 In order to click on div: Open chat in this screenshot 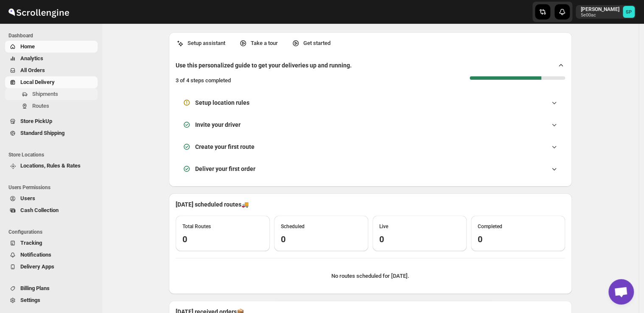, I will do `click(621, 293)`.